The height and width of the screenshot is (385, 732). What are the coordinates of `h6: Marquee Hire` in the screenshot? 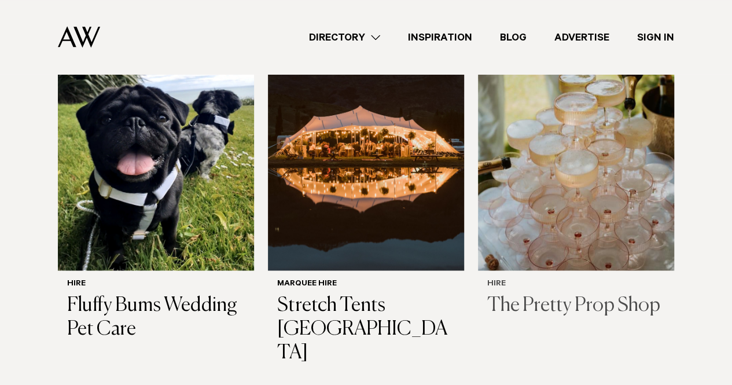 It's located at (366, 284).